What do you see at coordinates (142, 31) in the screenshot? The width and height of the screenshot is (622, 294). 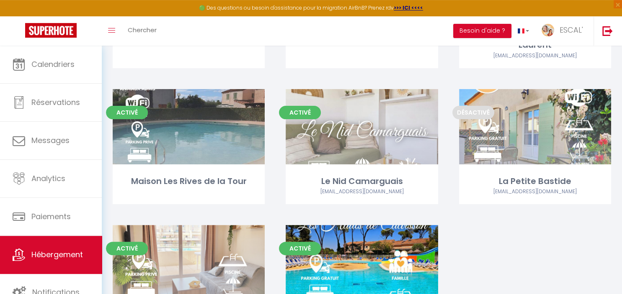 I see `a: Chercher` at bounding box center [142, 31].